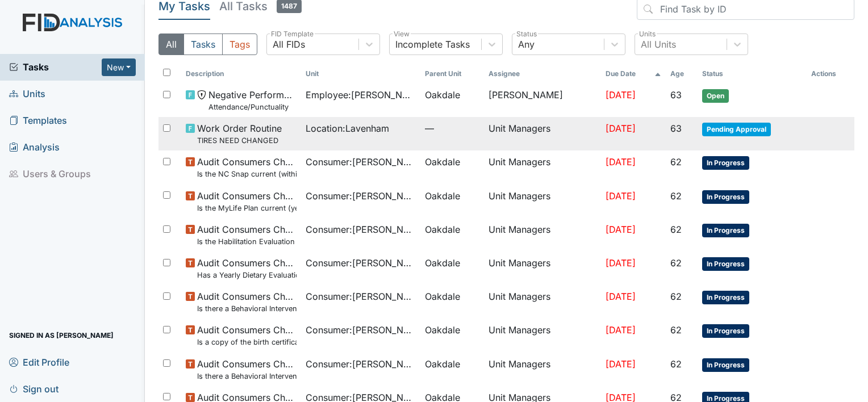 The height and width of the screenshot is (402, 868). I want to click on span: Work Order Routine TIRES NEED CHANGED, so click(239, 133).